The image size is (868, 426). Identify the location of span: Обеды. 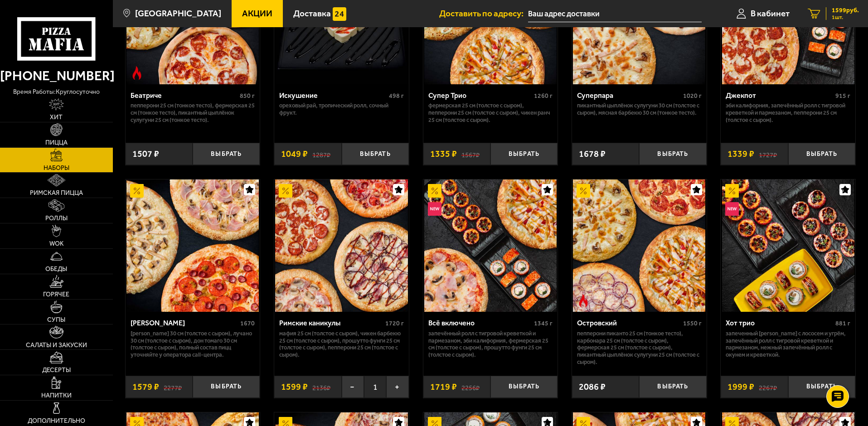
(57, 269).